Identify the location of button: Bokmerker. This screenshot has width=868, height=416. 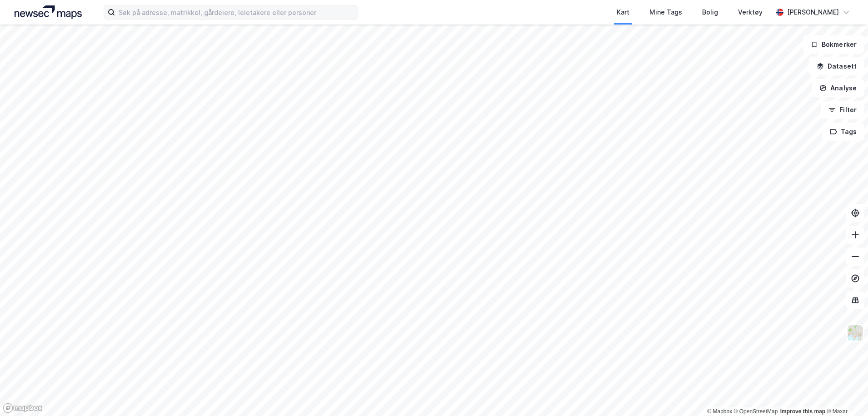
(833, 45).